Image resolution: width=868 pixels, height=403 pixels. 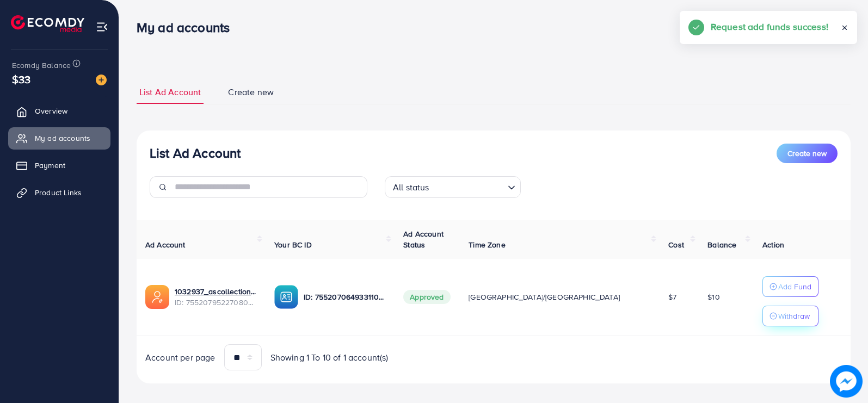 I want to click on p: ID: 7552070649331105799, so click(x=345, y=297).